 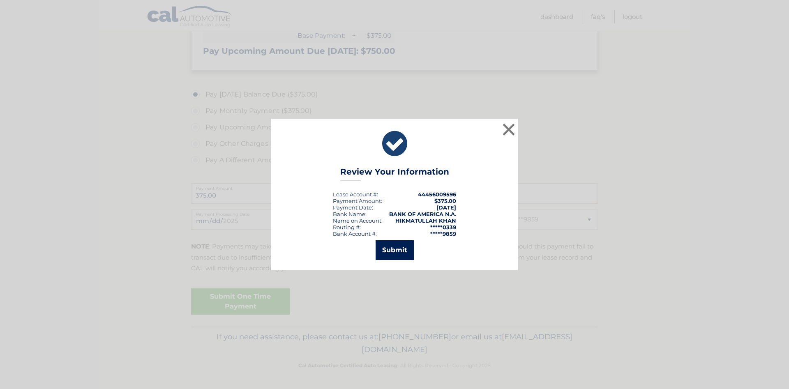 What do you see at coordinates (350, 214) in the screenshot?
I see `div: Bank Name:` at bounding box center [350, 214].